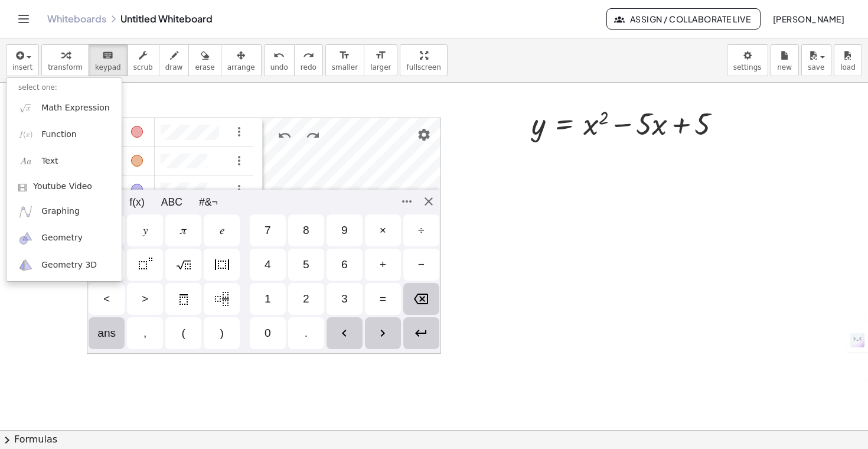 The height and width of the screenshot is (449, 868). Describe the element at coordinates (344, 299) in the screenshot. I see `div: 3` at that location.